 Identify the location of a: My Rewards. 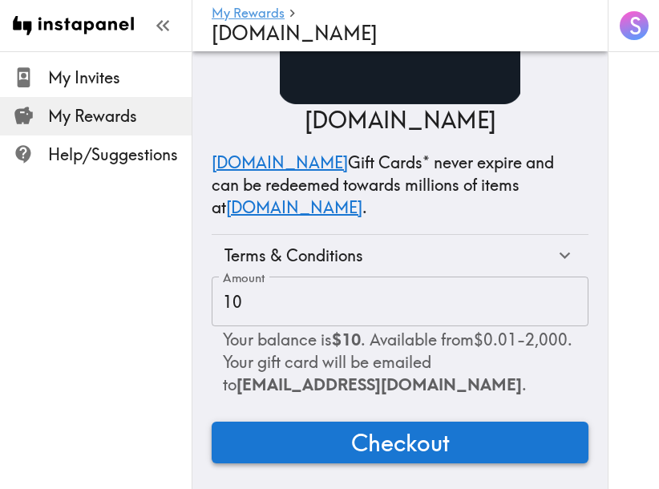
(248, 14).